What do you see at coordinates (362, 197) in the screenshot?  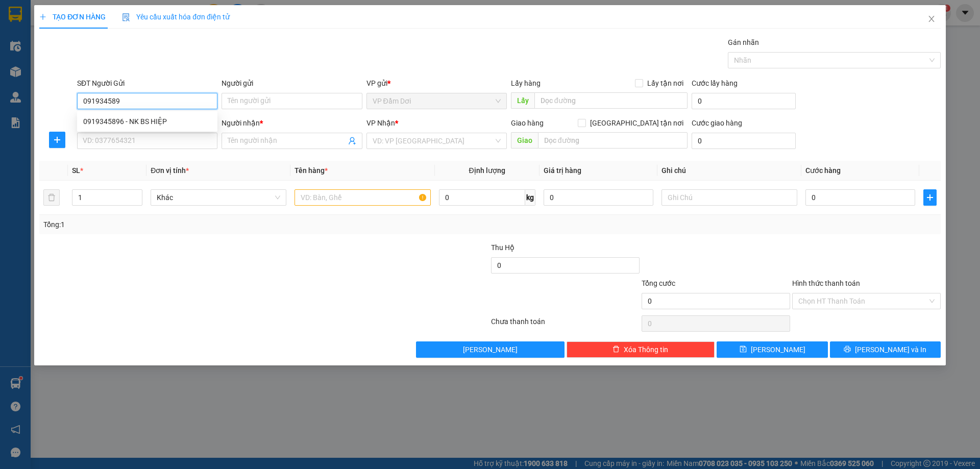 I see `input: VD: Bàn, Ghế` at bounding box center [362, 197].